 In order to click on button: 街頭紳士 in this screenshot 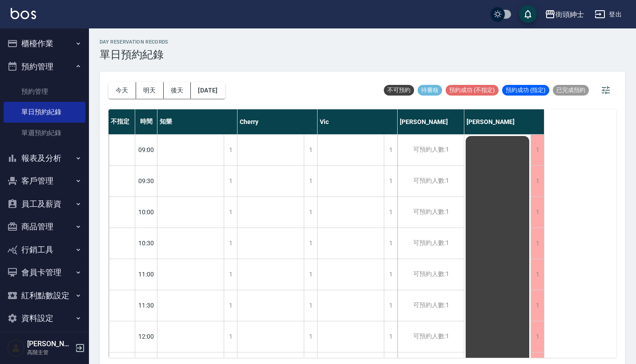, I will do `click(564, 14)`.